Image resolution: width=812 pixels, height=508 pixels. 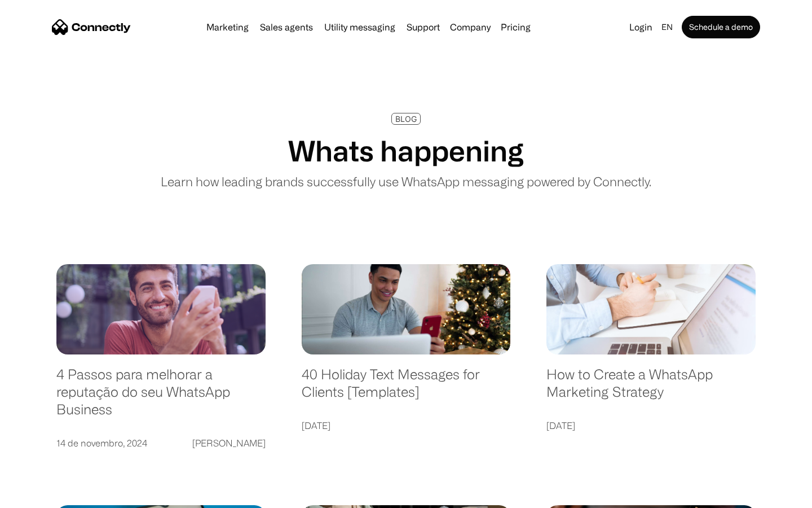 I want to click on a: Login, so click(x=641, y=27).